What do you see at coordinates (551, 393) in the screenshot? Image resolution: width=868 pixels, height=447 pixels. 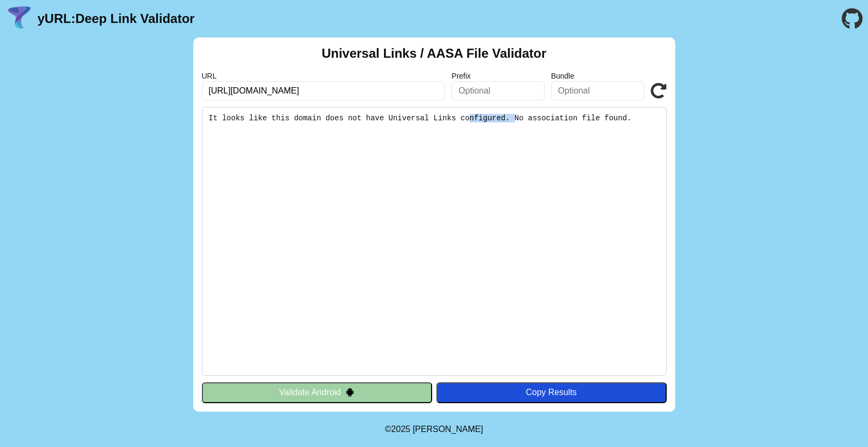 I see `button: Copy Results` at bounding box center [551, 393].